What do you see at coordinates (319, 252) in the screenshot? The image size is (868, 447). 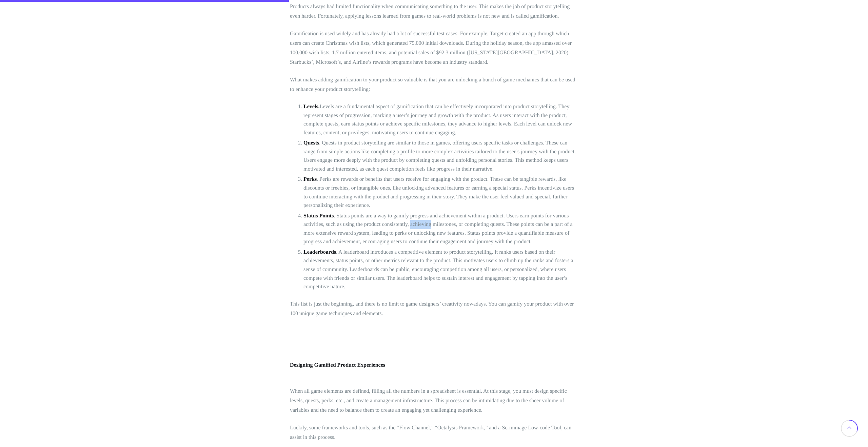 I see `strong: Leaderboards` at bounding box center [319, 252].